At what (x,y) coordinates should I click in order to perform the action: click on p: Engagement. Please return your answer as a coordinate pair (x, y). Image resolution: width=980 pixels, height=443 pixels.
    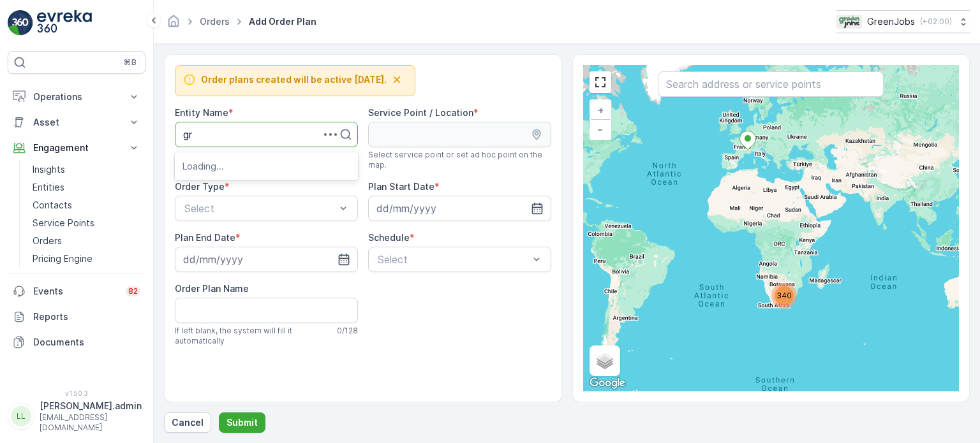
    Looking at the image, I should click on (77, 148).